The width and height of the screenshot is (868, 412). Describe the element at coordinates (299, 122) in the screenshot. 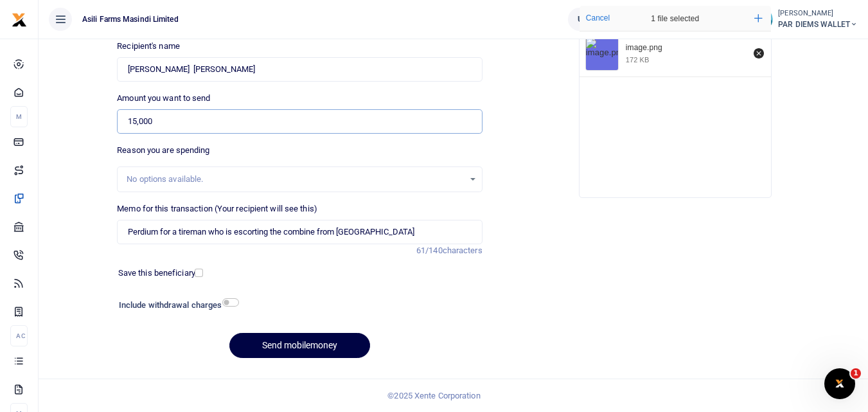

I see `input: UGX` at that location.